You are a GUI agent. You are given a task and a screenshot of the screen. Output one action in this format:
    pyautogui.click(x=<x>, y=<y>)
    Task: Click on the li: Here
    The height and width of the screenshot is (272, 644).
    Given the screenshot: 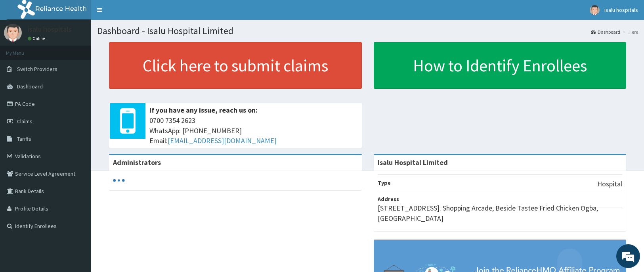 What is the action you would take?
    pyautogui.click(x=629, y=31)
    